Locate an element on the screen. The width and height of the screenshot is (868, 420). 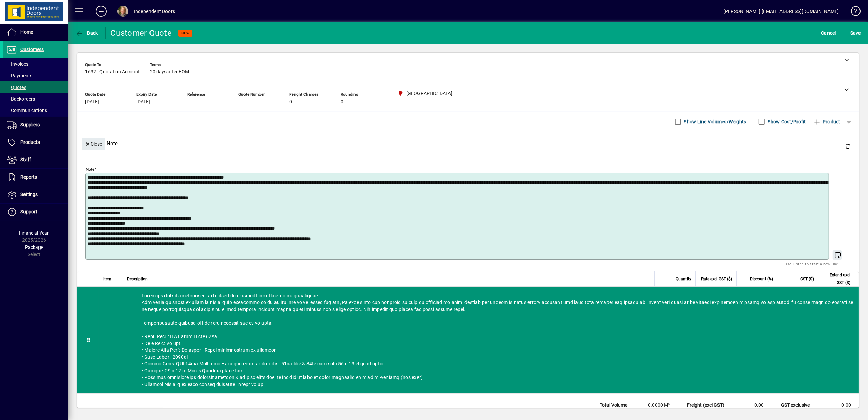
span: ave is located at coordinates (855, 33).